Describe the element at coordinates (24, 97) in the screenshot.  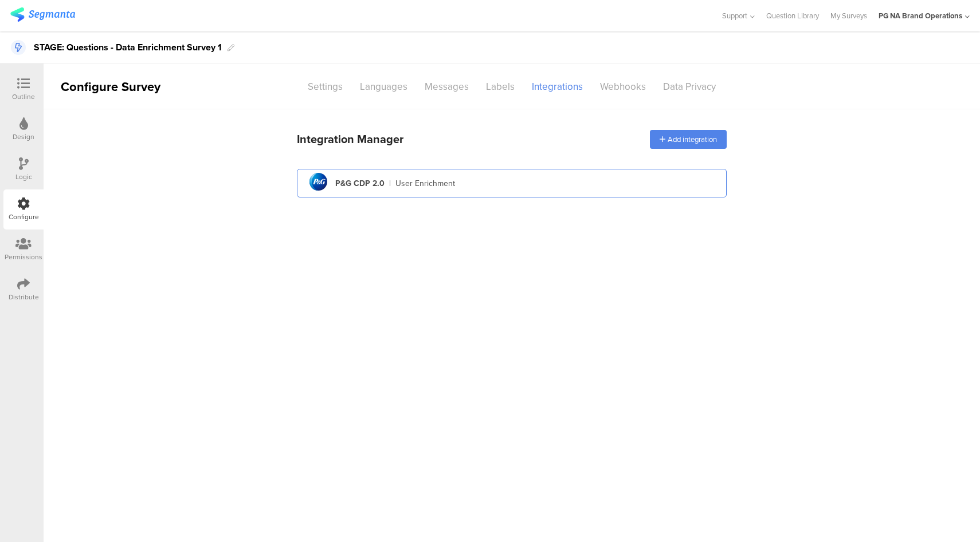
I see `div: Outline` at that location.